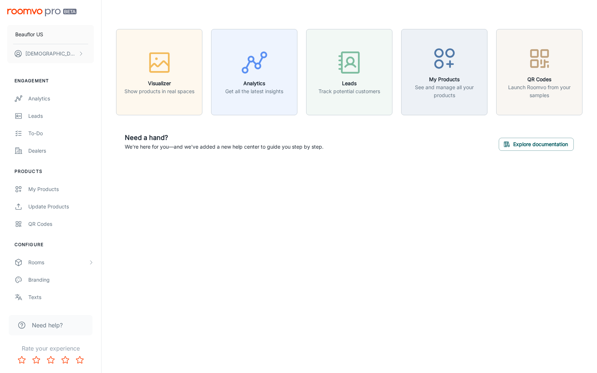 The image size is (597, 373). I want to click on button: AnalyticsGet all the latest insights, so click(254, 72).